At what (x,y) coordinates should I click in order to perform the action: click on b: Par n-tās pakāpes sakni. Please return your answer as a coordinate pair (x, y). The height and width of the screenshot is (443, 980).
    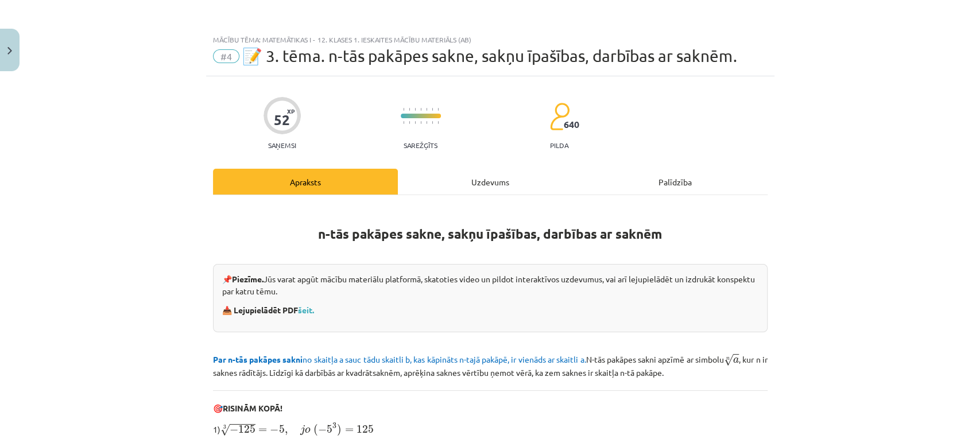
    Looking at the image, I should click on (258, 359).